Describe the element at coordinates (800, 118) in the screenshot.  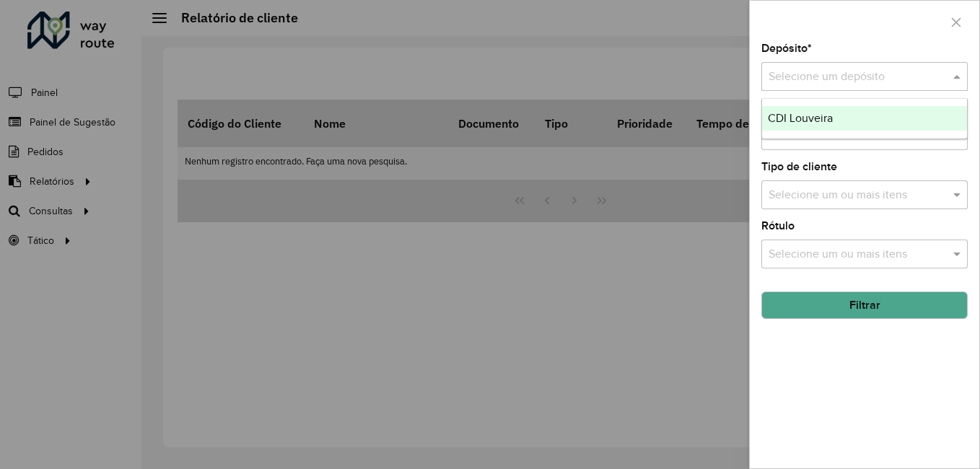
I see `span: CDI Louveira` at that location.